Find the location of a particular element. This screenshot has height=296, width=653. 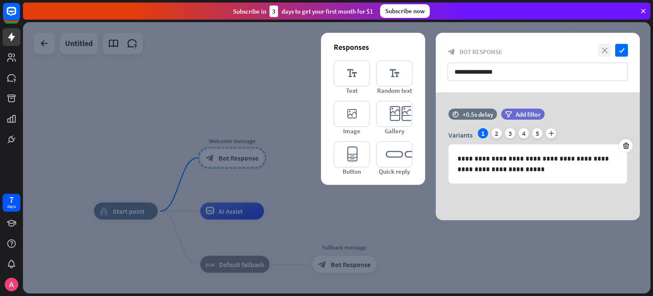

span: Bot Response is located at coordinates (481, 51).